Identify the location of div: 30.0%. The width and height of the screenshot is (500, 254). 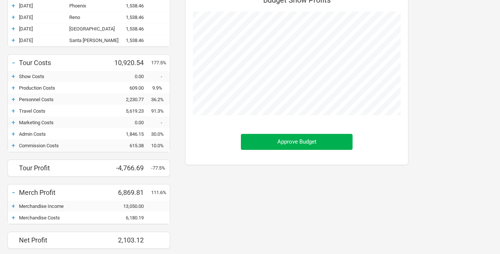
(160, 134).